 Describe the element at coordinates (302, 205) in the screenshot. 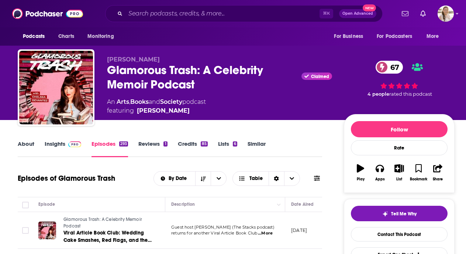

I see `div: Date Aired` at that location.